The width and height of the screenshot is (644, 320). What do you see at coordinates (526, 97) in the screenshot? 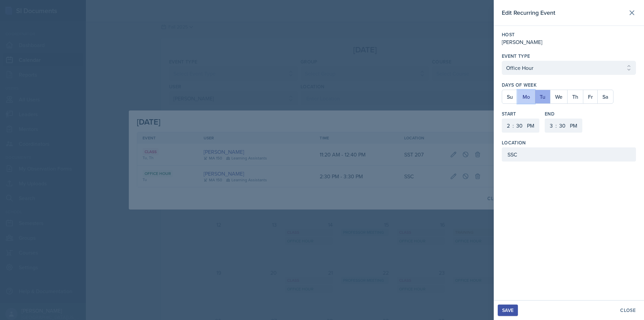
I see `button: Mo` at bounding box center [526, 97].